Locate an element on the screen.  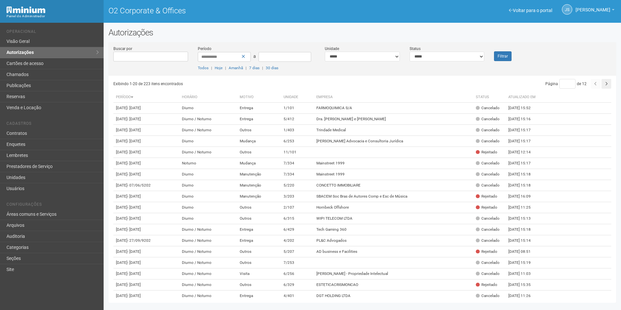
td: AD business e Facilities is located at coordinates (393, 252).